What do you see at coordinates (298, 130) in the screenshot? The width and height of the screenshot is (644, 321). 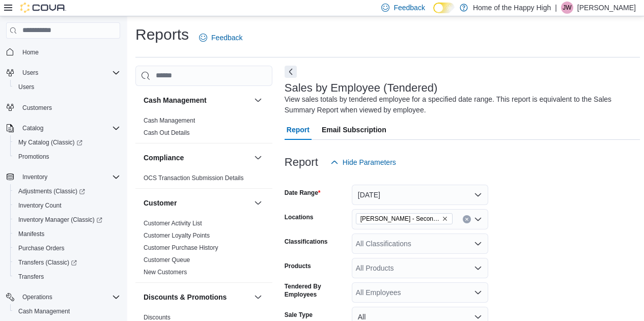 I see `span: Report` at bounding box center [298, 130].